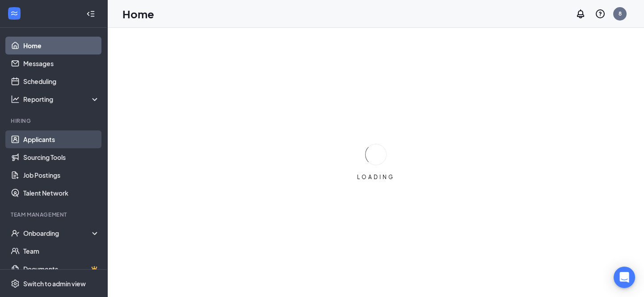  What do you see at coordinates (62, 99) in the screenshot?
I see `div: Reporting` at bounding box center [62, 99].